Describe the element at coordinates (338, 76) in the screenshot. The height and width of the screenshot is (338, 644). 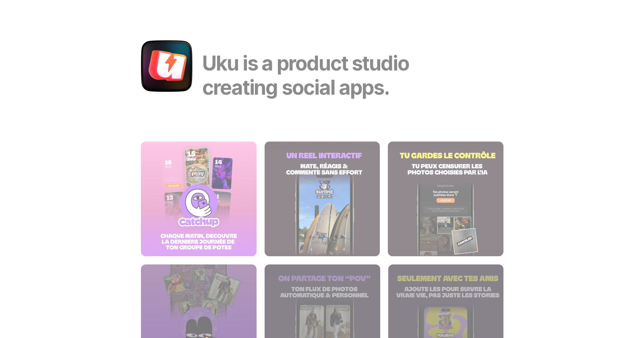
I see `h1: Uku is a product studio creating social apps.` at that location.